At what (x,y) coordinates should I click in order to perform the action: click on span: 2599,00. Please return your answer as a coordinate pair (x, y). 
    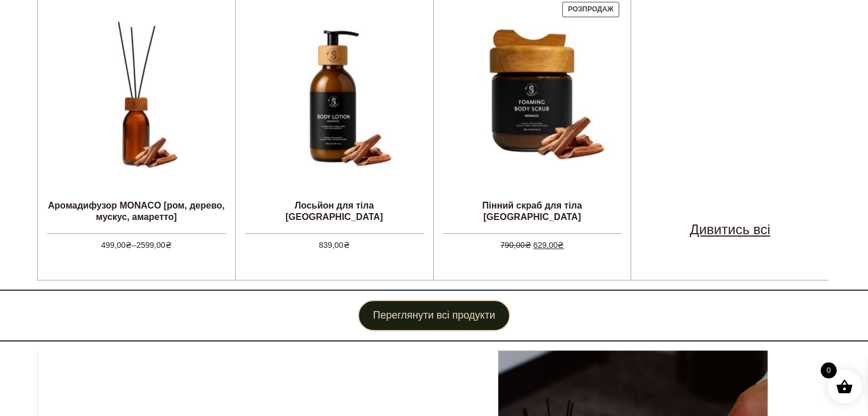
    Looking at the image, I should click on (154, 245).